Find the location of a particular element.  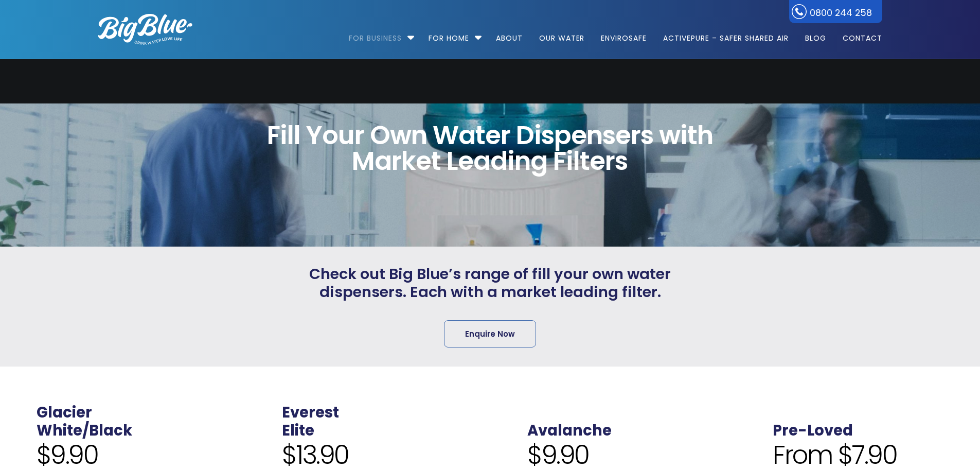

a: Elite is located at coordinates (298, 431).